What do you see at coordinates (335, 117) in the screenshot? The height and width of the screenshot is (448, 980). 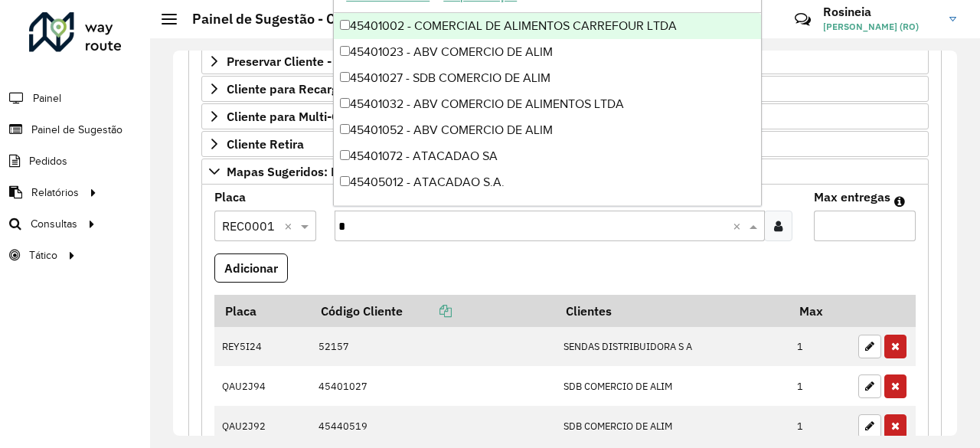 I see `span: Cliente para Multi-CDD/Internalização` at bounding box center [335, 117].